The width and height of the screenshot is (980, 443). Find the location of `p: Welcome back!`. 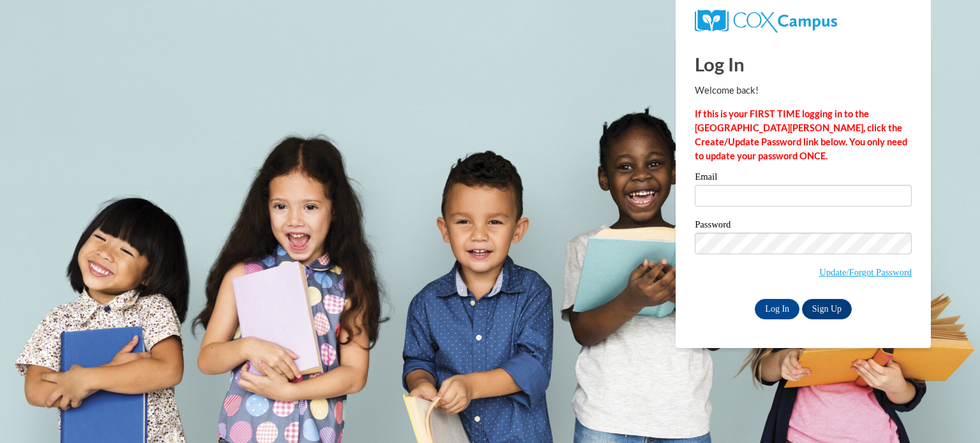

p: Welcome back! is located at coordinates (803, 91).